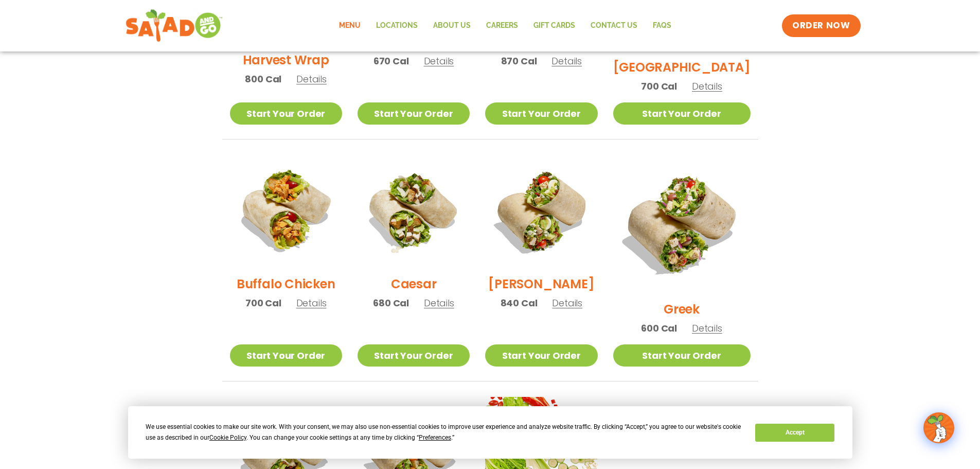 Image resolution: width=980 pixels, height=469 pixels. What do you see at coordinates (490, 433) in the screenshot?
I see `div: Cookie Consent Prompt` at bounding box center [490, 433].